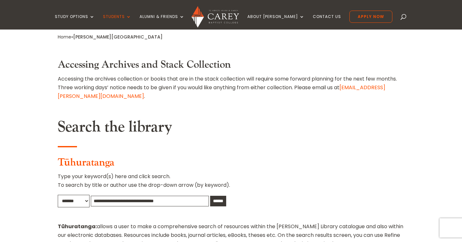  Describe the element at coordinates (75, 22) in the screenshot. I see `a: Study Options` at that location.